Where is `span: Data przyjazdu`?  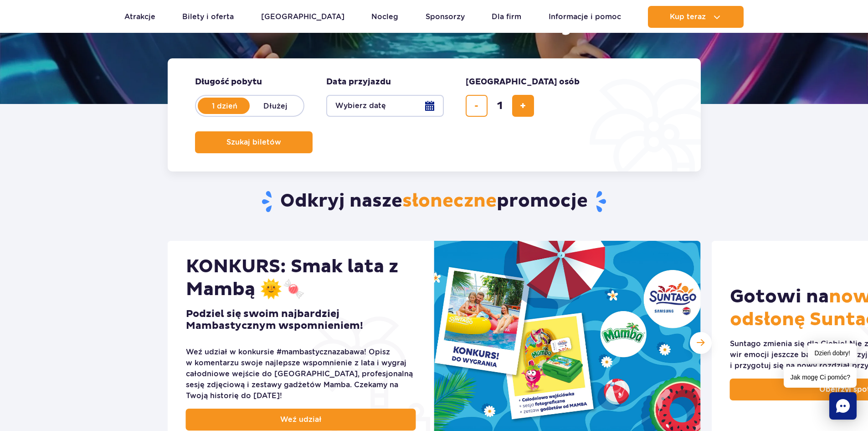
span: Data przyjazdu is located at coordinates (359, 82).